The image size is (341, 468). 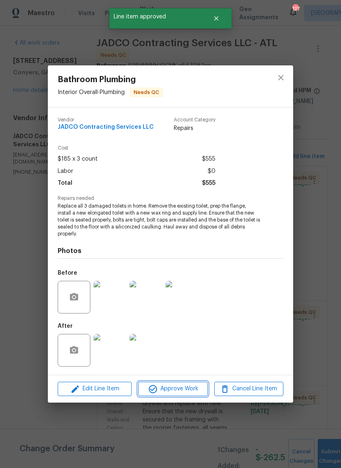 I want to click on button: Approve Work, so click(x=173, y=389).